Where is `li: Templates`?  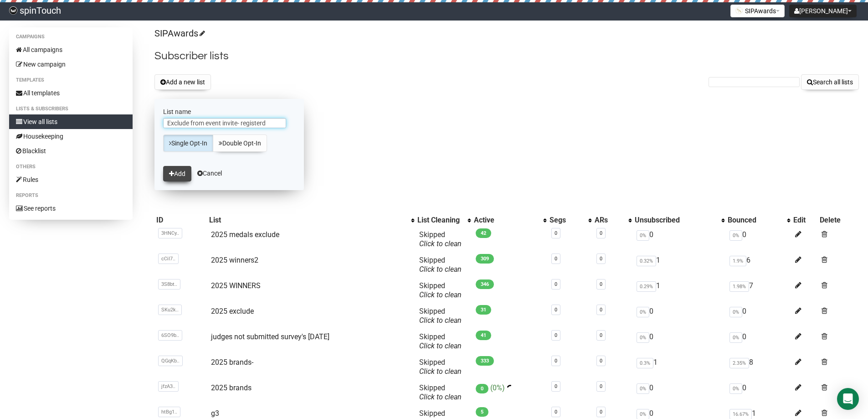
li: Templates is located at coordinates (71, 81).